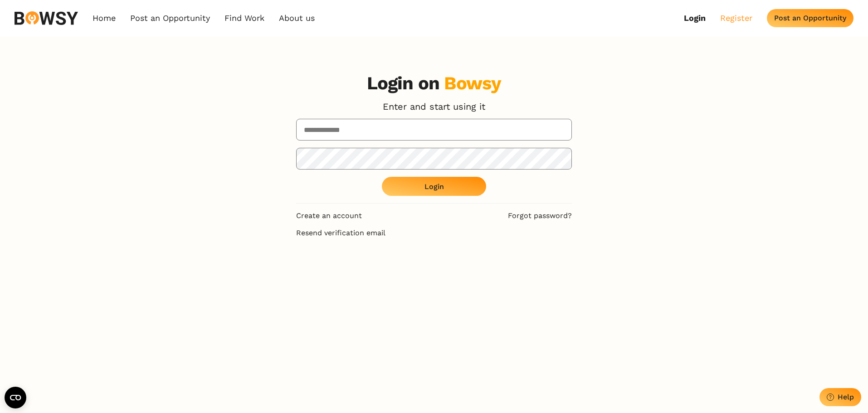  I want to click on a: Forgot password?, so click(540, 216).